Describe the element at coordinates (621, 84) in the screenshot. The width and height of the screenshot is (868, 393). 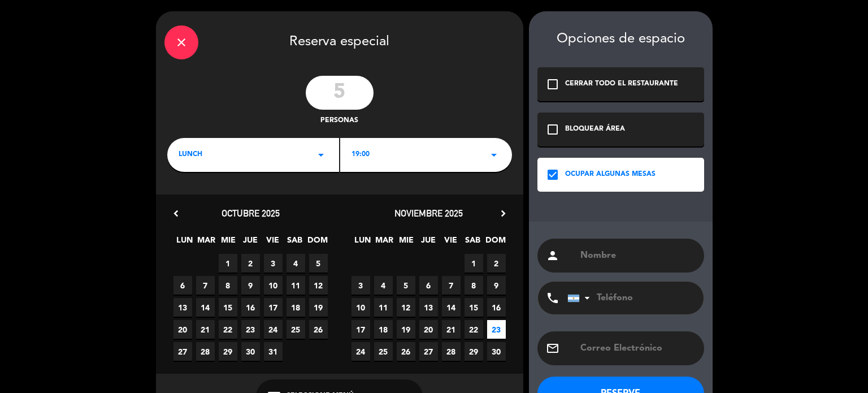
I see `div: CERRAR TODO EL RESTAURANTE` at that location.